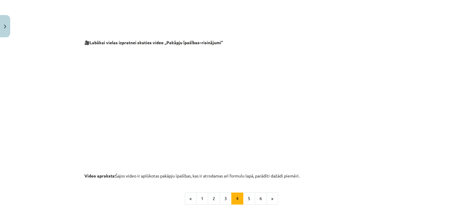 This screenshot has height=213, width=459. What do you see at coordinates (225, 198) in the screenshot?
I see `button: 3` at bounding box center [225, 198].